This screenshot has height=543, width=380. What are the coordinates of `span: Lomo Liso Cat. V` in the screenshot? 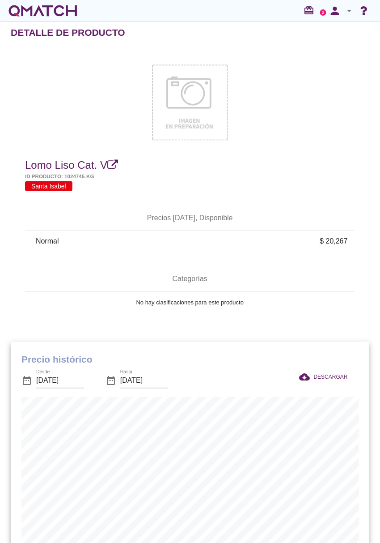 It's located at (66, 165).